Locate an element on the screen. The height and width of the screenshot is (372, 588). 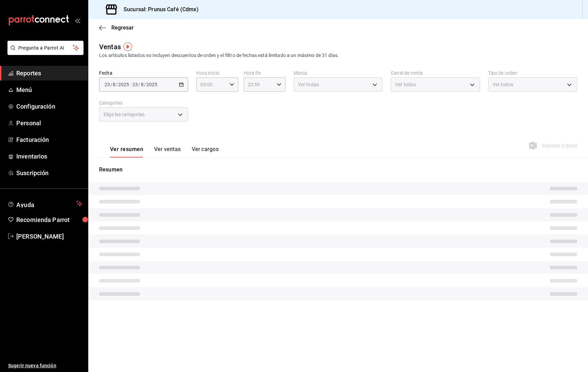
button: Ver resumen is located at coordinates (127, 152).